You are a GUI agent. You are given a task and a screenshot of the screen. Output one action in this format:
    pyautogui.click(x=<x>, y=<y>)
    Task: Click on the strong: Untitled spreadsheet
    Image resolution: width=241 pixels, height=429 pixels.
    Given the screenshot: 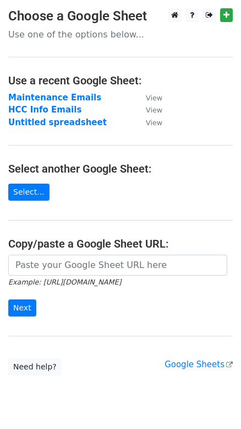 What is the action you would take?
    pyautogui.click(x=57, y=122)
    